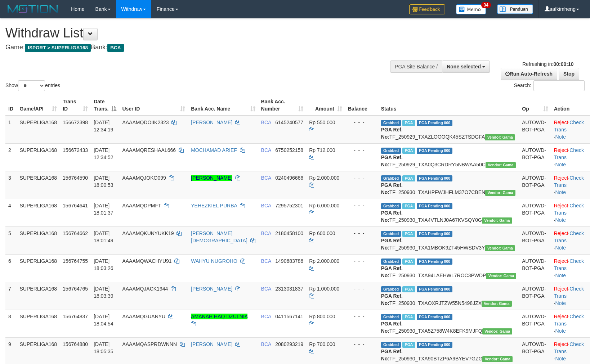  What do you see at coordinates (449, 323) in the screenshot?
I see `td: TF_250930_TXA5Z758W4K8EFK9MJFQ` at bounding box center [449, 323].